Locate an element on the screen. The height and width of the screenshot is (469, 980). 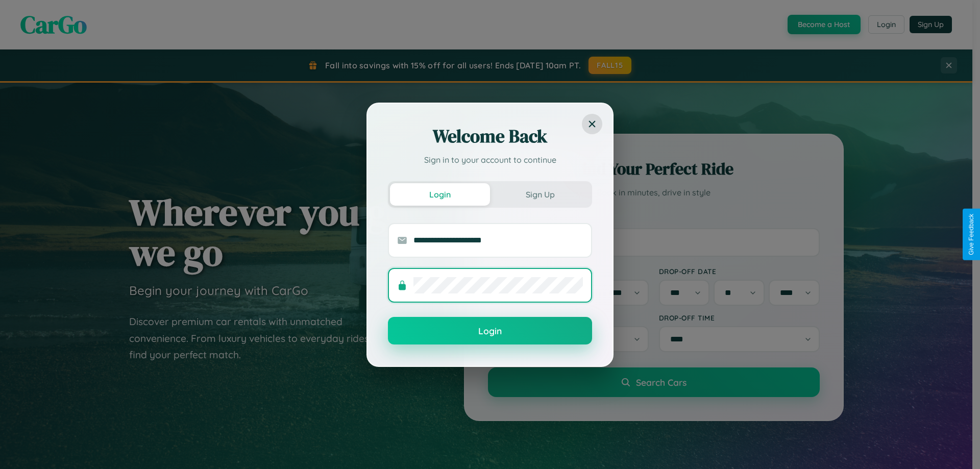
button: Sign Up is located at coordinates (540, 195).